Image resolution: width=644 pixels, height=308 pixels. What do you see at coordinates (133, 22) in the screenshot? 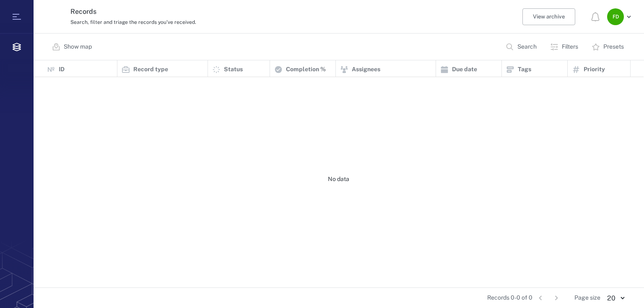
I see `span: Search, filter and triage the records you've received.` at bounding box center [133, 22].